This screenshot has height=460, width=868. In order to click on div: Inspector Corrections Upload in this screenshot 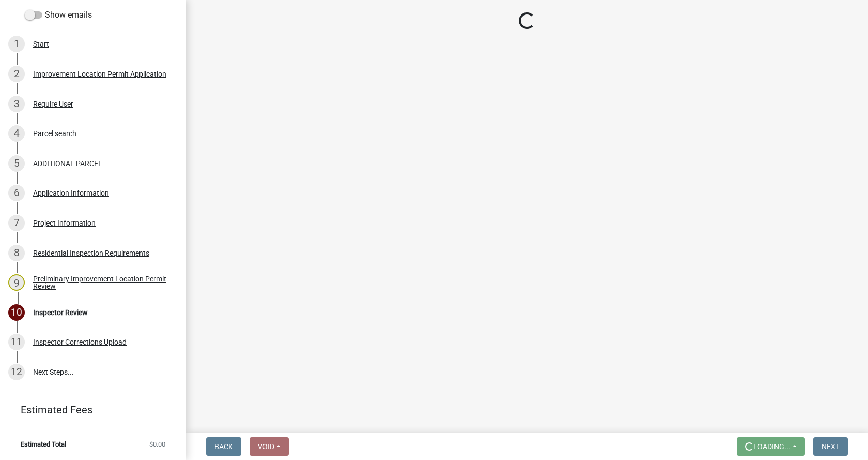, I will do `click(80, 342)`.